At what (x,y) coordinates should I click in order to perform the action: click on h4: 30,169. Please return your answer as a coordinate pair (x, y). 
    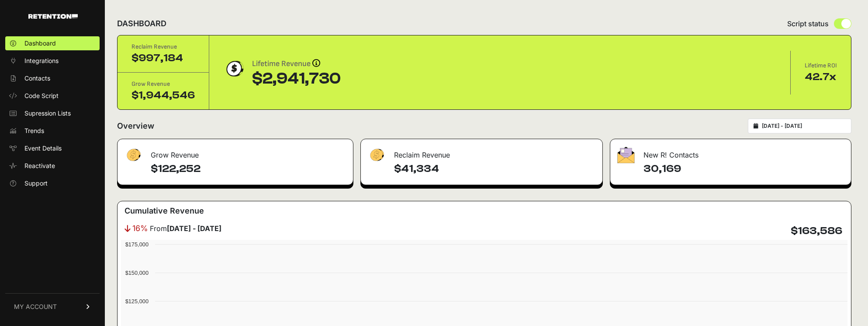
    Looking at the image, I should click on (744, 169).